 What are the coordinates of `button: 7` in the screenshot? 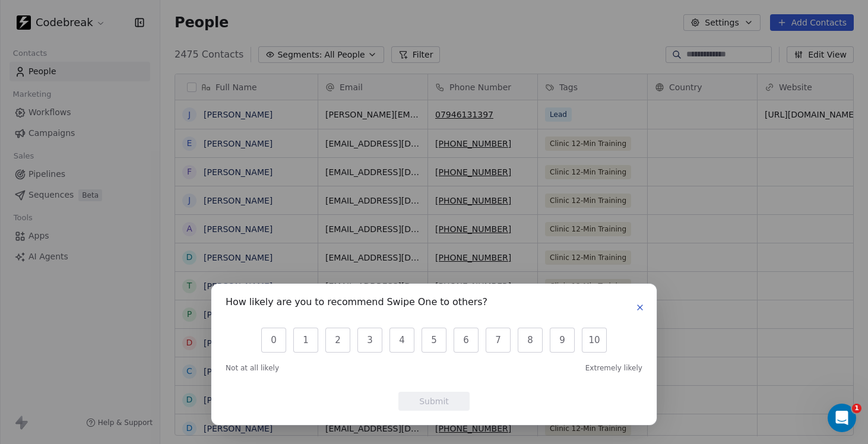 It's located at (497, 341).